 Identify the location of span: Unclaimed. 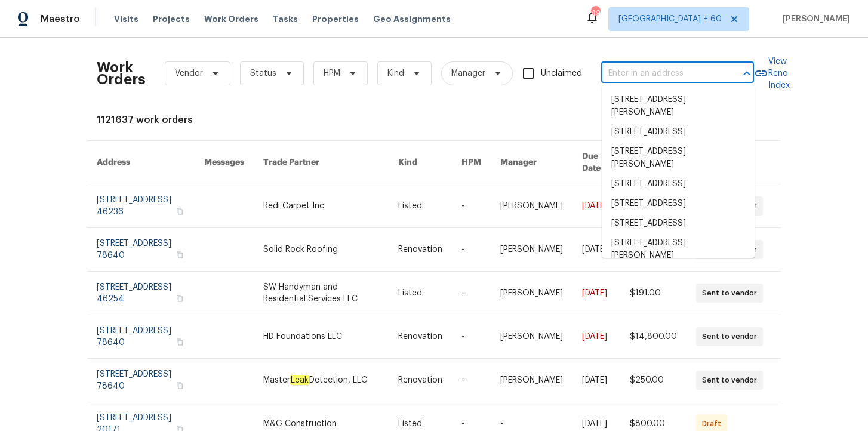
(561, 73).